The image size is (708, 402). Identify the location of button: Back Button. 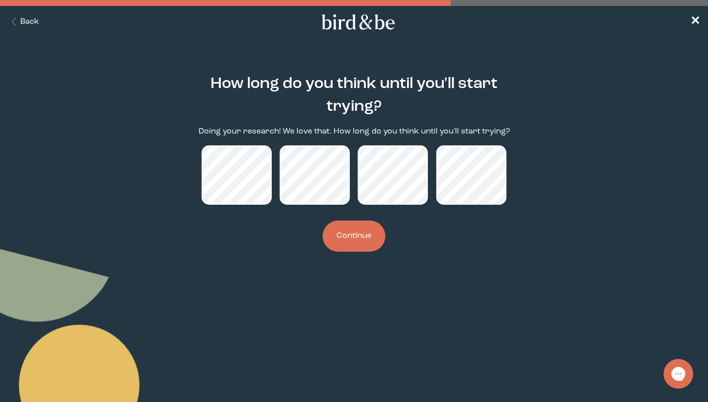
(23, 22).